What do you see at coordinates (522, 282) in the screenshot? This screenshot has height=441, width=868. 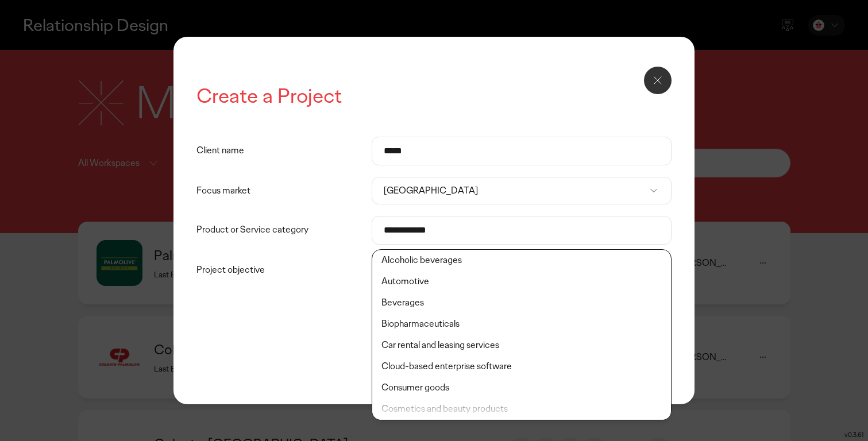 I see `li: Automotive` at bounding box center [522, 282].